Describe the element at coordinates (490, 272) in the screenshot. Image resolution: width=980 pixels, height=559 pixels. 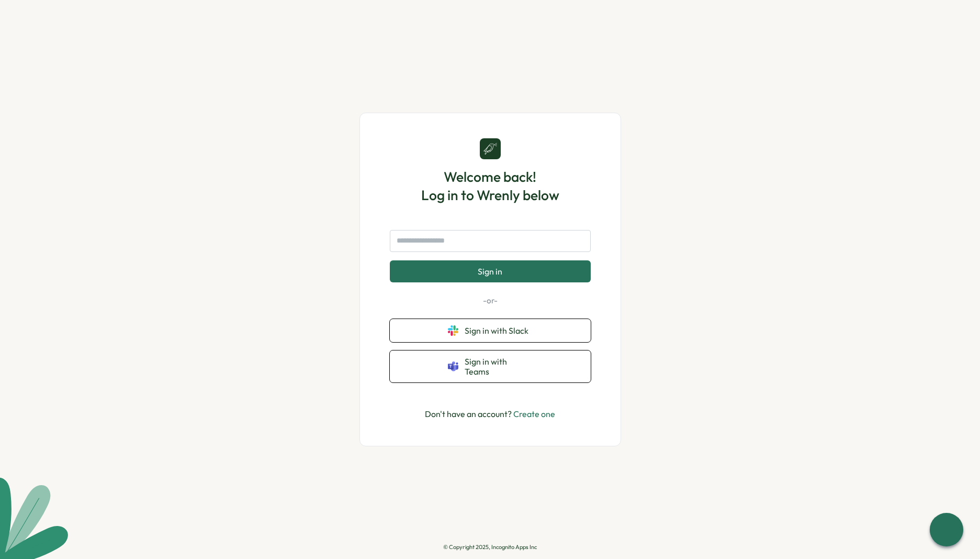
I see `span: Sign in` at that location.